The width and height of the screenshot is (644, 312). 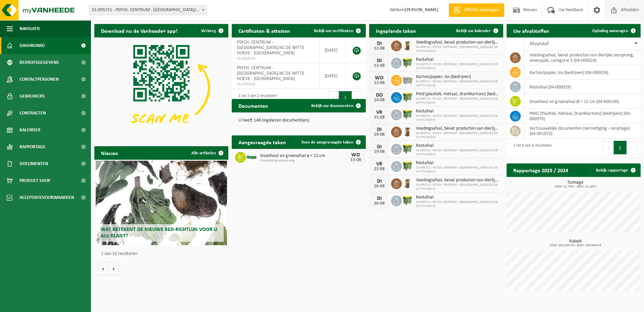 What do you see at coordinates (331, 142) in the screenshot?
I see `a: Toon de aangevraagde taken` at bounding box center [331, 142].